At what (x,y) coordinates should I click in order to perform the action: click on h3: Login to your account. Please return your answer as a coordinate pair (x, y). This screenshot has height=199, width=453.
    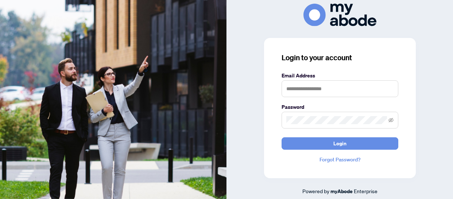
    Looking at the image, I should click on (340, 58).